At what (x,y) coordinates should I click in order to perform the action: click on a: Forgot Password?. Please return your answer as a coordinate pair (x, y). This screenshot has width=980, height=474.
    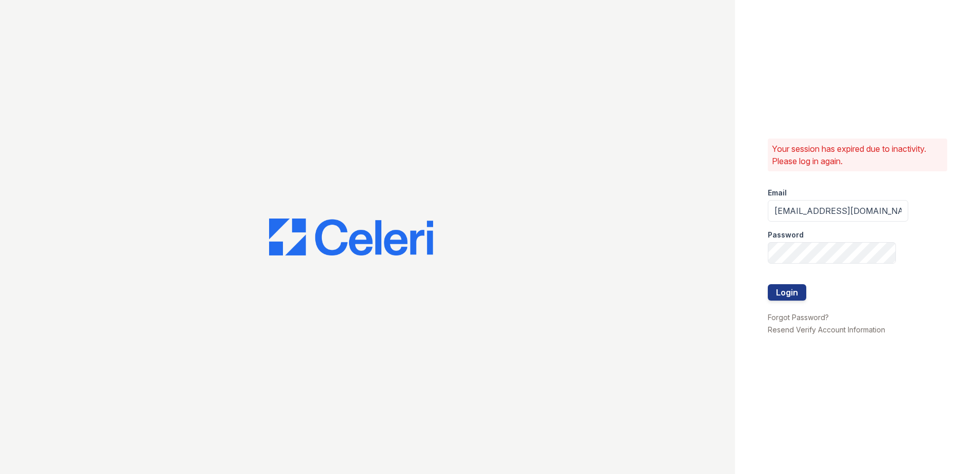
    Looking at the image, I should click on (798, 317).